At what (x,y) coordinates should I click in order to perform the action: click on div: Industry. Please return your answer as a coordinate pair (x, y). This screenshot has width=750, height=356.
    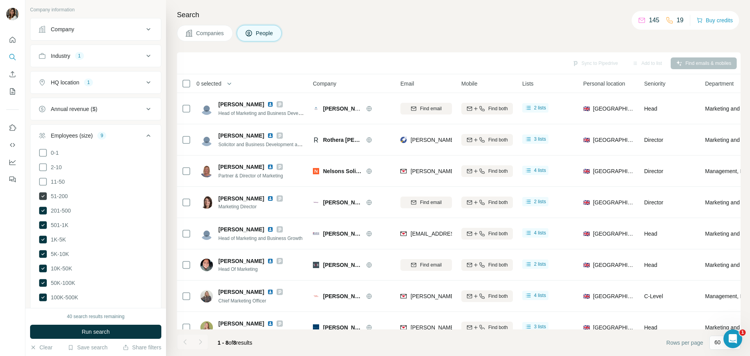
    Looking at the image, I should click on (61, 56).